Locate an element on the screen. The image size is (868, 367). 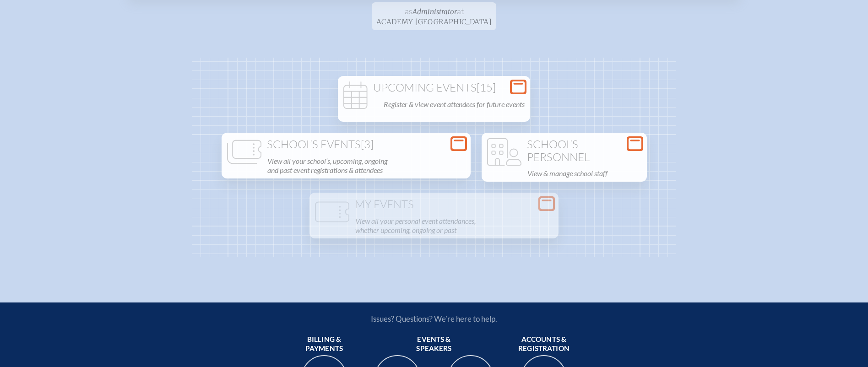
span: Billing & payments is located at coordinates (324, 344).